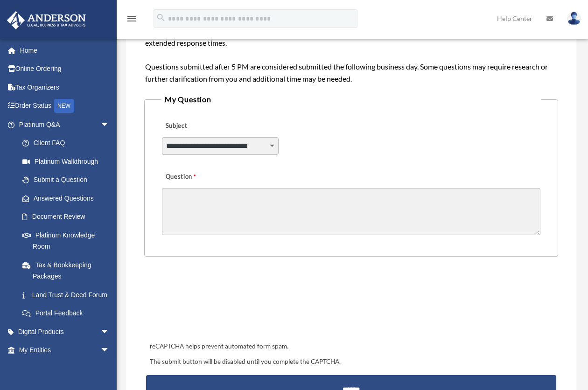 The height and width of the screenshot is (390, 588). Describe the element at coordinates (206, 127) in the screenshot. I see `label: Subject` at that location.